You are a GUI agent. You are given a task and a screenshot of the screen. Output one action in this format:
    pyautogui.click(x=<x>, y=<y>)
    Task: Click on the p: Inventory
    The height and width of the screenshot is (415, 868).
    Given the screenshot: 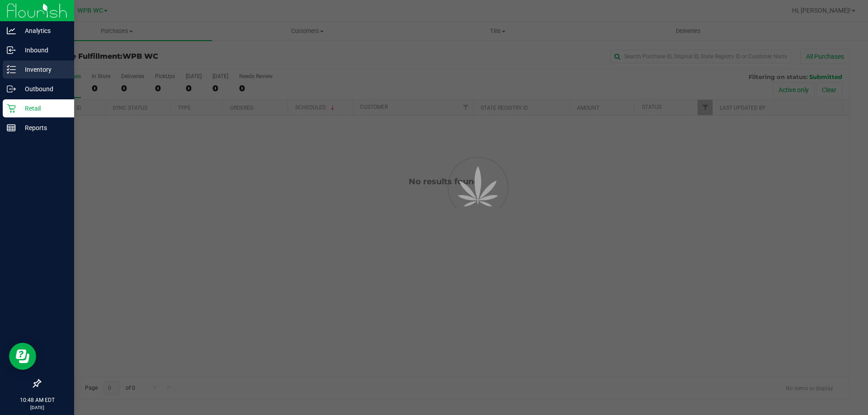 What is the action you would take?
    pyautogui.click(x=43, y=69)
    